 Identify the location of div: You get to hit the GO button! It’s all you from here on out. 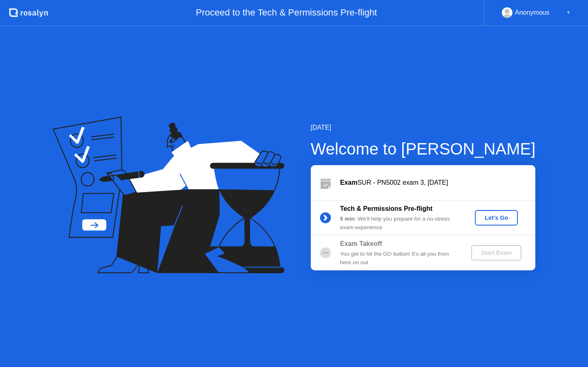
(399, 258).